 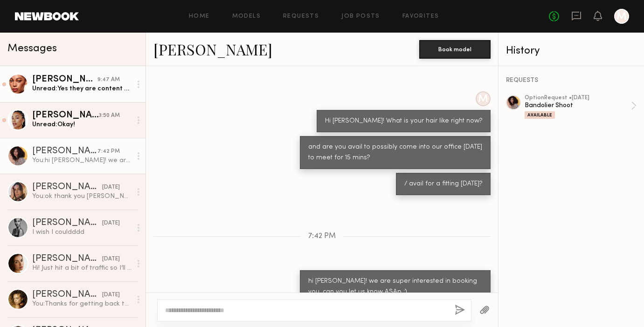 I want to click on span: Messages, so click(x=32, y=48).